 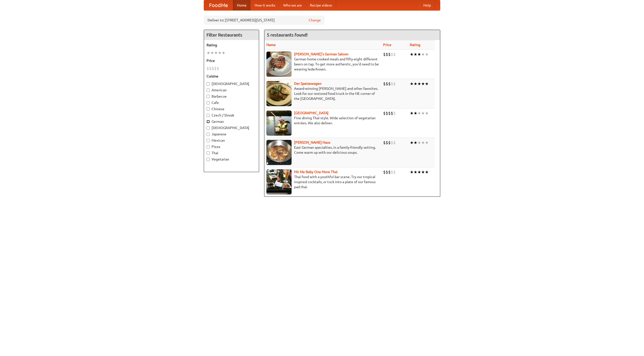 I want to click on input: Thai, so click(x=208, y=153).